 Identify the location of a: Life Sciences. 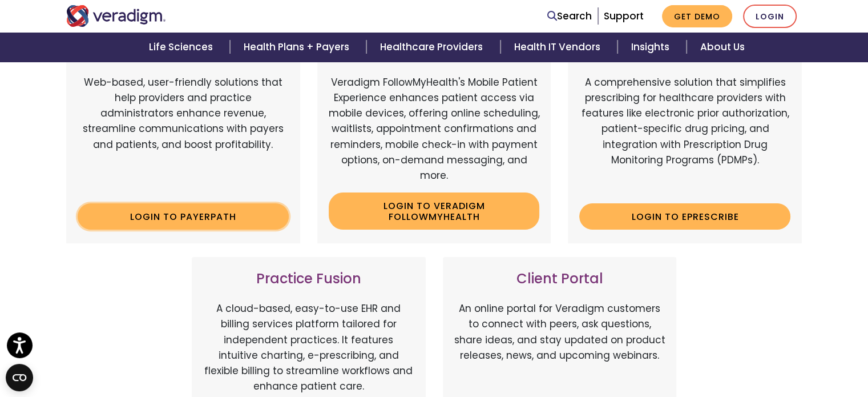
(183, 47).